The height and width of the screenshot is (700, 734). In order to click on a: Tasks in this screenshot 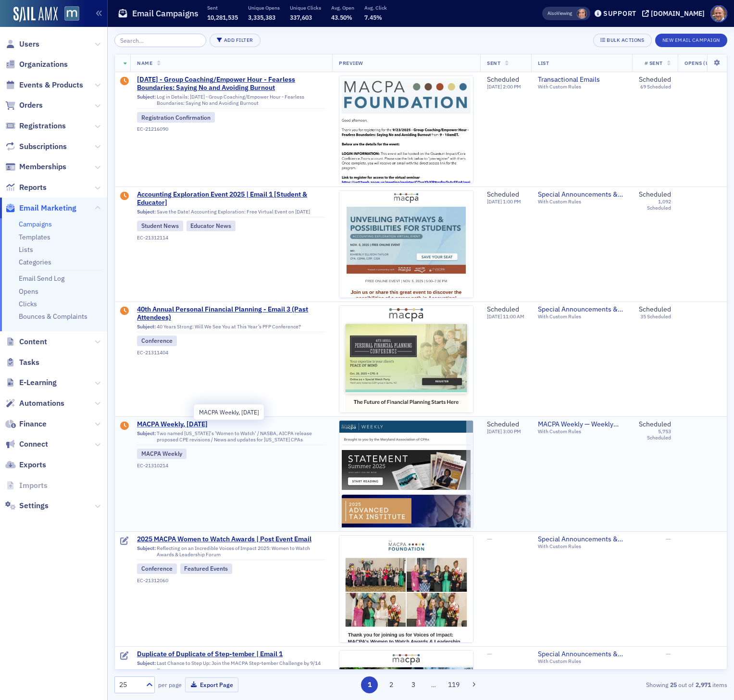, I will do `click(22, 363)`.